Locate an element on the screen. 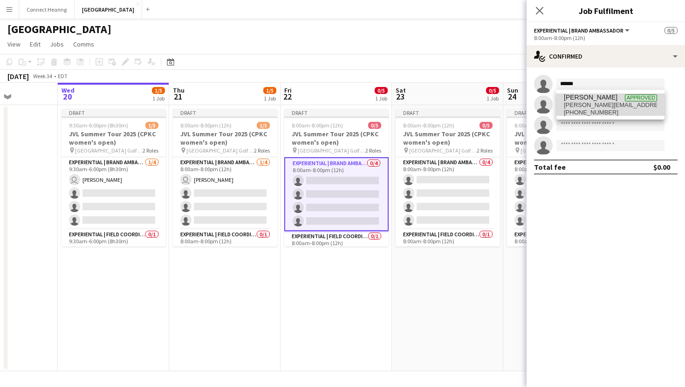 Image resolution: width=685 pixels, height=387 pixels. span: Comms is located at coordinates (83, 44).